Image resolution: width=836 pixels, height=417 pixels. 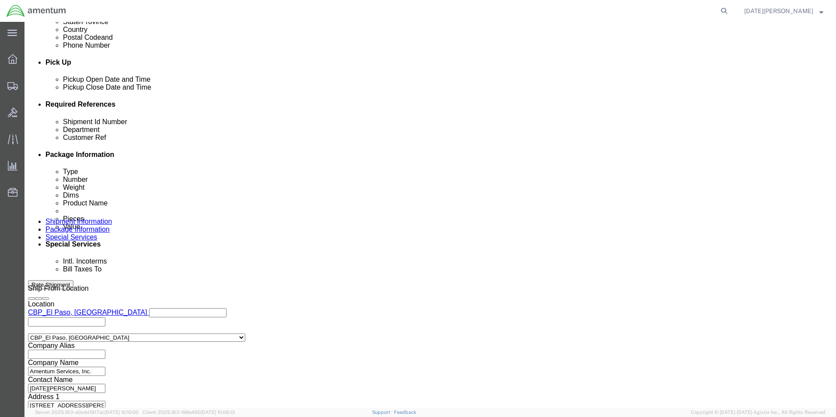 What do you see at coordinates (87, 412) in the screenshot?
I see `span: Server: 2025.18.0-a0edd1917ac` at bounding box center [87, 412].